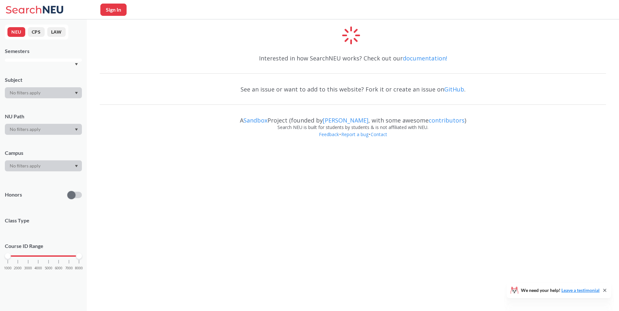 The width and height of the screenshot is (619, 311). I want to click on span: 8000, so click(79, 268).